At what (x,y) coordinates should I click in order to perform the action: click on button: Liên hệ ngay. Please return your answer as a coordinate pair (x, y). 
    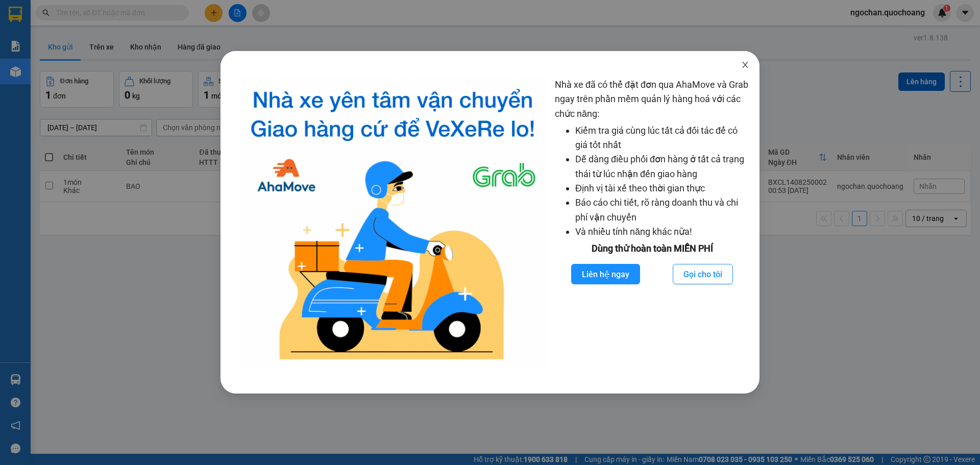
    Looking at the image, I should click on (605, 274).